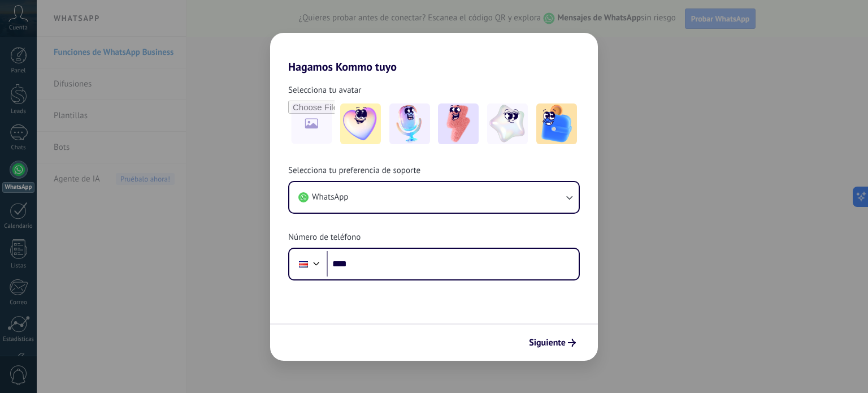  Describe the element at coordinates (330, 197) in the screenshot. I see `span: WhatsApp` at that location.